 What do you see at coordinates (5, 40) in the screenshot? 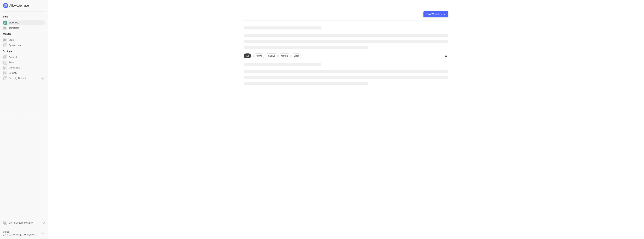
I see `span: icon-logs` at bounding box center [5, 40].